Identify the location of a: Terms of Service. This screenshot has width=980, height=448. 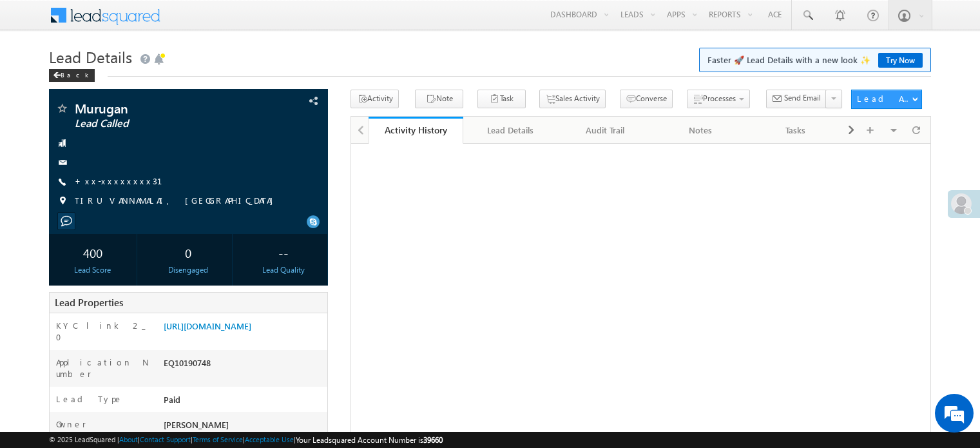
(218, 439).